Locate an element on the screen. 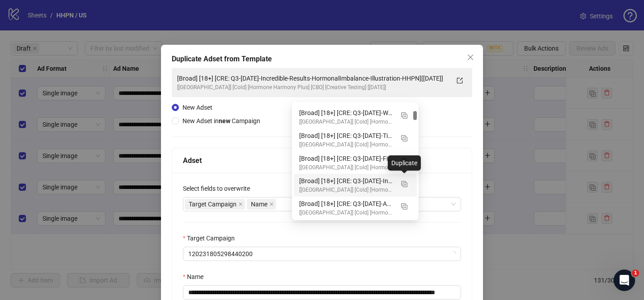 The height and width of the screenshot is (300, 644). label: Name is located at coordinates (196, 277).